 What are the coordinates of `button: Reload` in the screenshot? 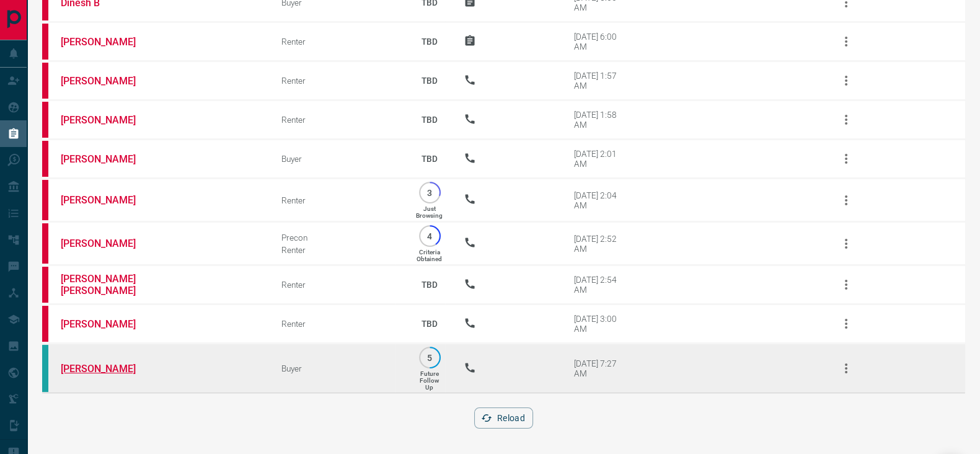 It's located at (503, 418).